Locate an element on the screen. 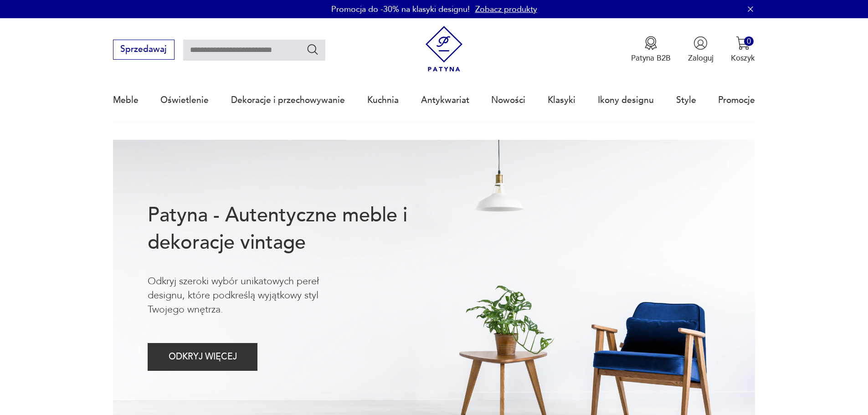 The width and height of the screenshot is (868, 415). a: ODKRYJ WIĘCEJ is located at coordinates (202, 357).